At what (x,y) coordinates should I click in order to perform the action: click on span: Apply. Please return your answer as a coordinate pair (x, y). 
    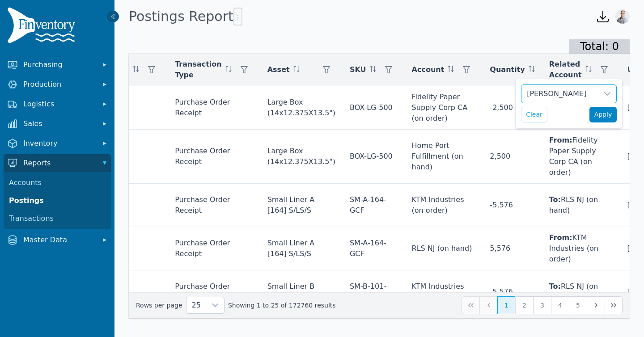
    Looking at the image, I should click on (603, 115).